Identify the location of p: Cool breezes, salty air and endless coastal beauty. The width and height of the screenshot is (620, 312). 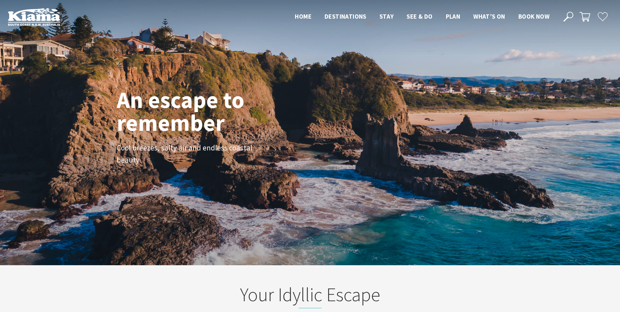
(190, 154).